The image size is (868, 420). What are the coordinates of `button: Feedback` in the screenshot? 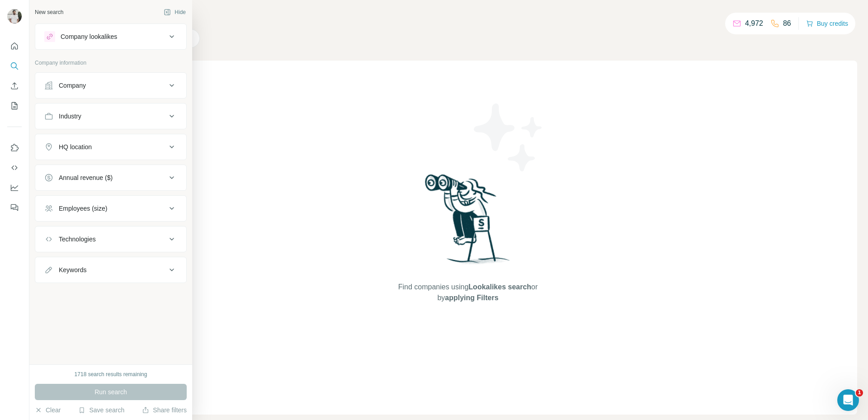 It's located at (15, 207).